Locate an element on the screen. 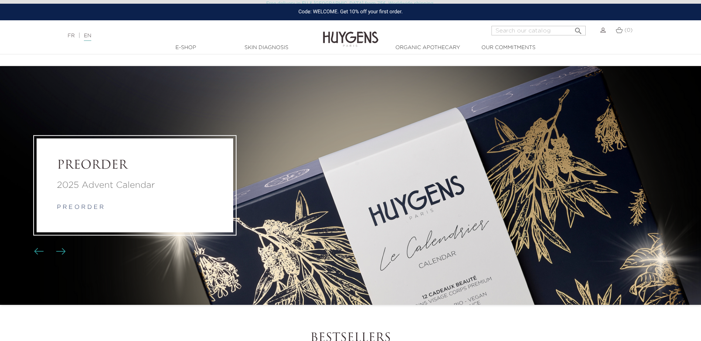  a: EN is located at coordinates (88, 37).